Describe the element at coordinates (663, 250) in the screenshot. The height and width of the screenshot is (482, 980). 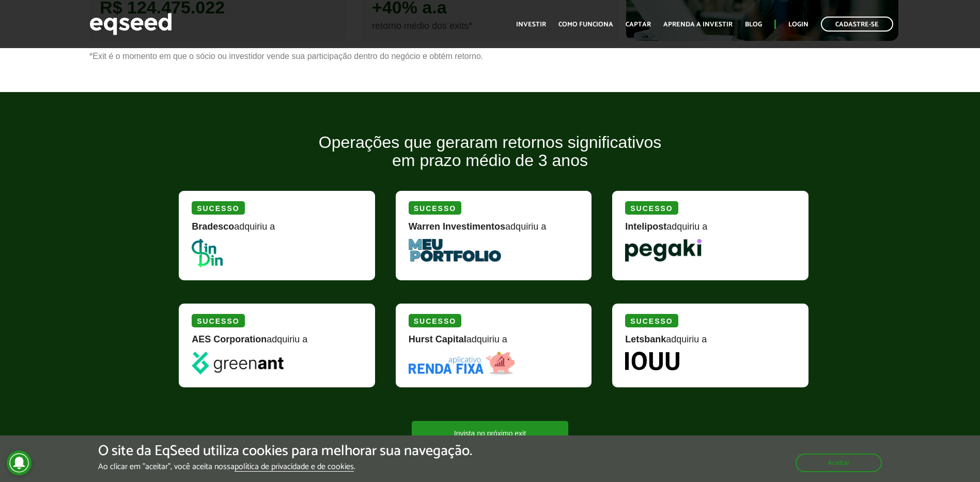
I see `img: Pegaki` at that location.